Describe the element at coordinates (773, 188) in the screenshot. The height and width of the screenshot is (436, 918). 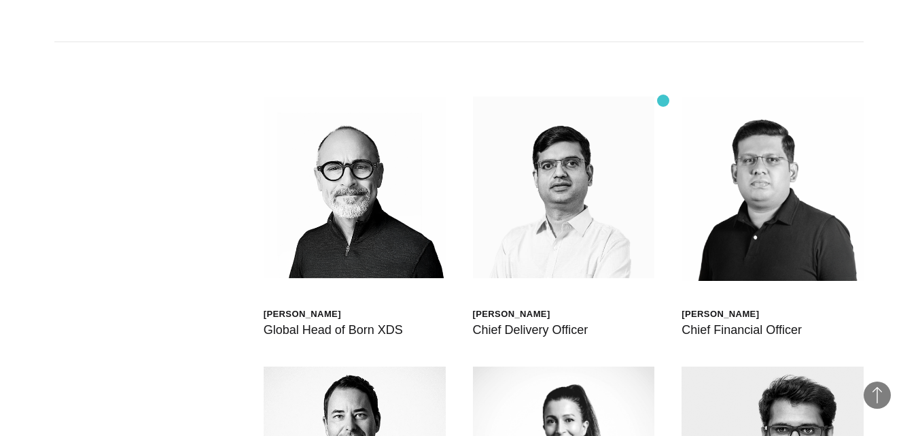
I see `img: Bharat Dasari` at that location.